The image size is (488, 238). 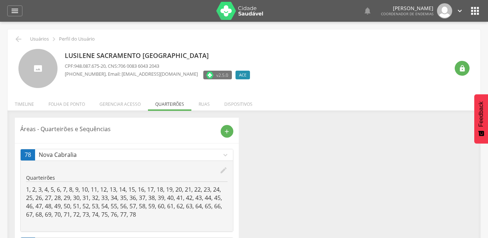 I want to click on li: Ruas, so click(x=204, y=102).